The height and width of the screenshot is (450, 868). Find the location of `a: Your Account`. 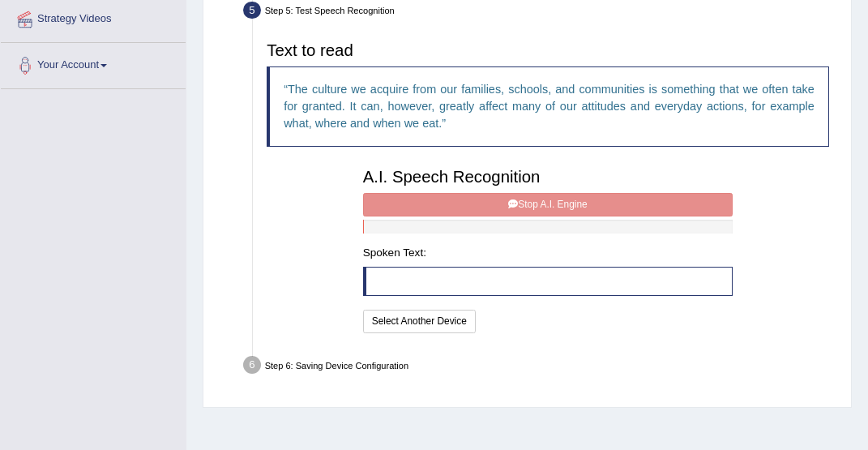

a: Your Account is located at coordinates (94, 63).